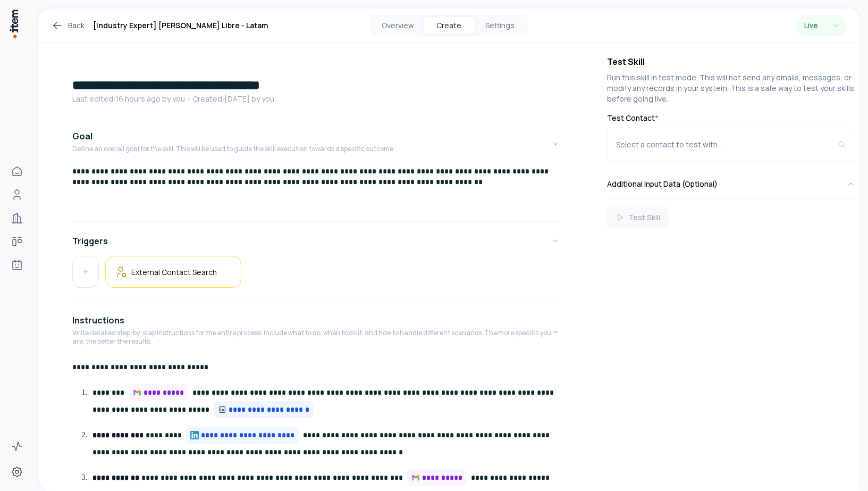  Describe the element at coordinates (500, 25) in the screenshot. I see `button: Settings` at that location.